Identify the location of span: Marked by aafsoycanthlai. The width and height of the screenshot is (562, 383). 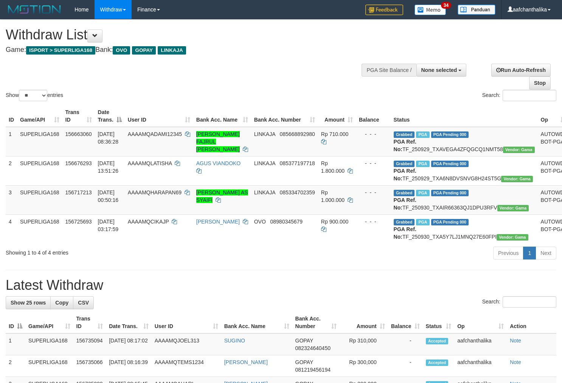
(423, 163).